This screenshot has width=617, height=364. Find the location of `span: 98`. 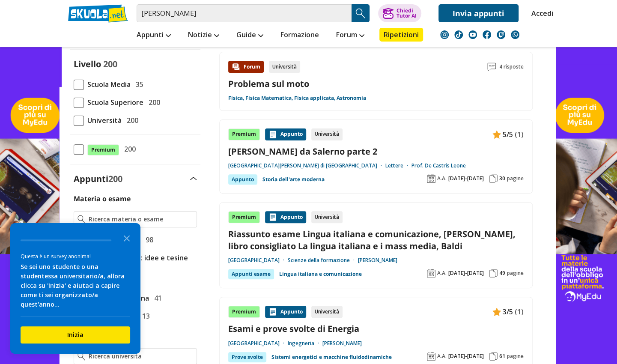

span: 98 is located at coordinates (148, 240).